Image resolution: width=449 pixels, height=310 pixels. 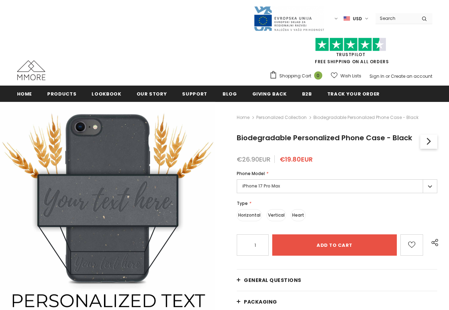 What do you see at coordinates (296, 159) in the screenshot?
I see `span: €19.80EUR` at bounding box center [296, 159].